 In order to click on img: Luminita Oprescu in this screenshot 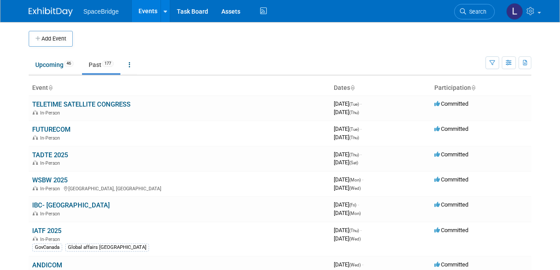, I will do `click(515, 11)`.